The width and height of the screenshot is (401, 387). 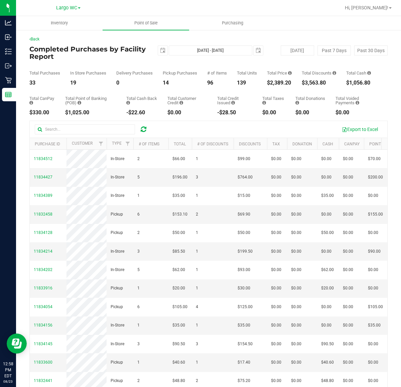 I want to click on span: Point of Sale, so click(x=146, y=23).